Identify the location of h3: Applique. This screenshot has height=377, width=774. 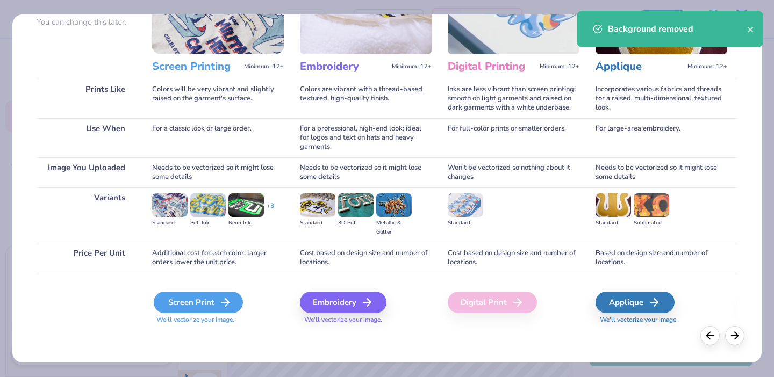
(639, 67).